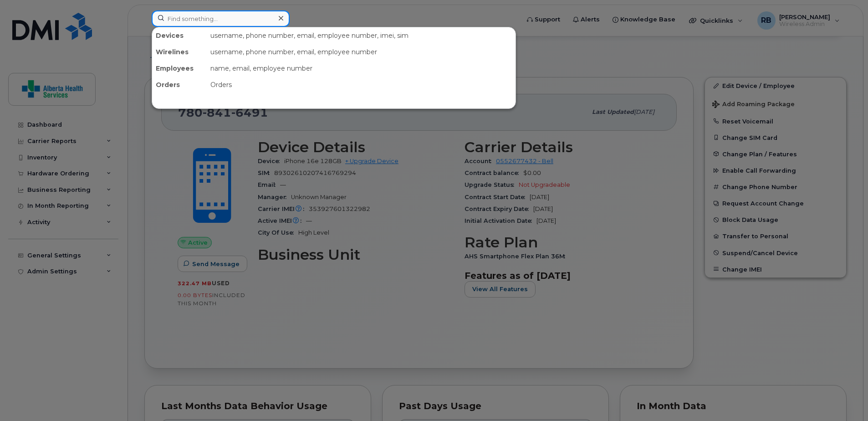 The width and height of the screenshot is (868, 421). What do you see at coordinates (179, 68) in the screenshot?
I see `div: Employees` at bounding box center [179, 68].